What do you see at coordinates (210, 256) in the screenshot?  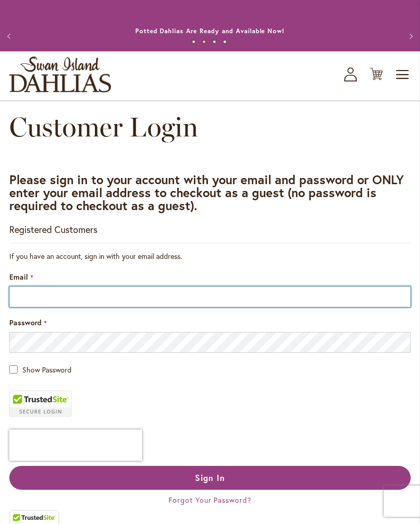 I see `div: If you have an account, sign in with your email address.` at bounding box center [210, 256].